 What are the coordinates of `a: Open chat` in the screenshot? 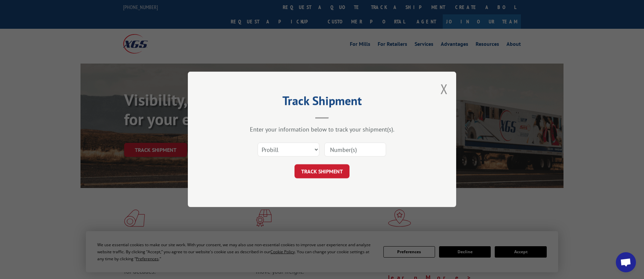 It's located at (626, 262).